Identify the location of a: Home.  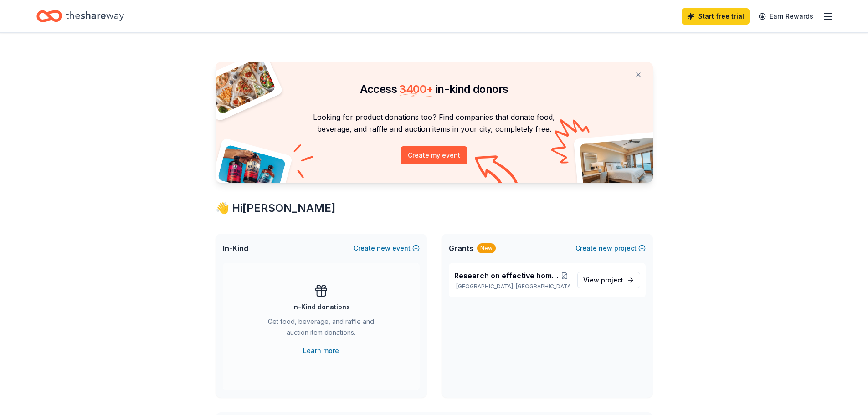
(80, 16).